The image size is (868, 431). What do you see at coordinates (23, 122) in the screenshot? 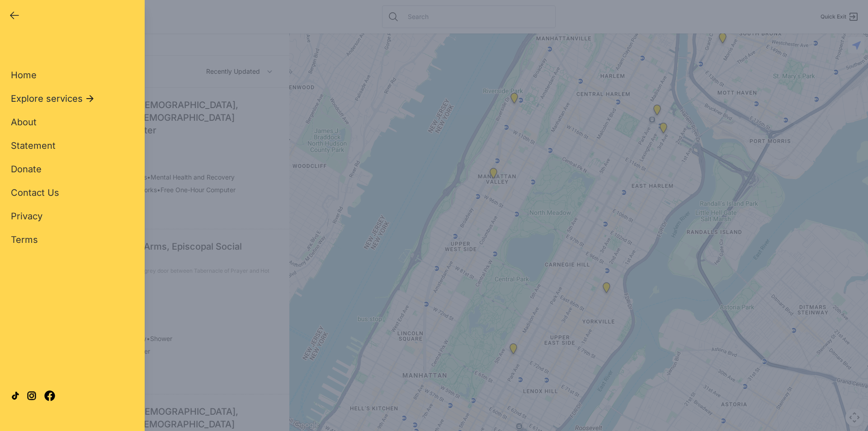
I see `a: About` at bounding box center [23, 122].